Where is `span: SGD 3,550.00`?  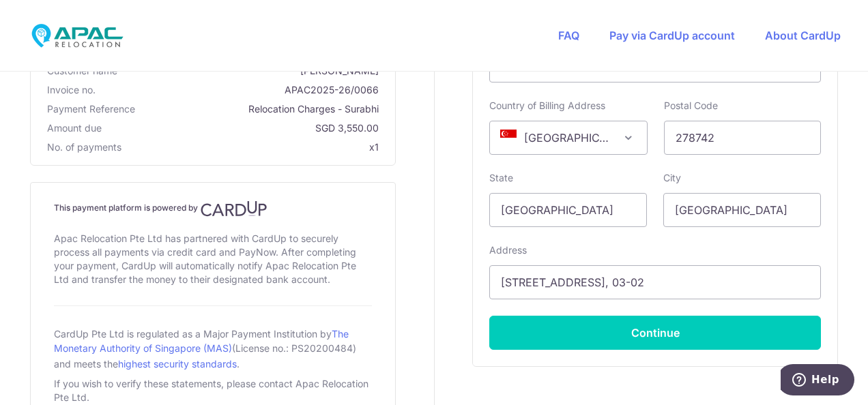 span: SGD 3,550.00 is located at coordinates (243, 128).